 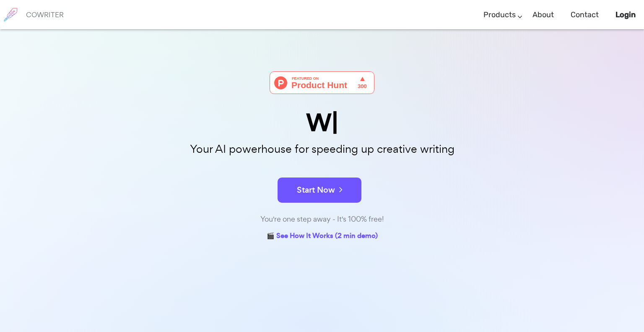 I want to click on b: Login, so click(x=626, y=15).